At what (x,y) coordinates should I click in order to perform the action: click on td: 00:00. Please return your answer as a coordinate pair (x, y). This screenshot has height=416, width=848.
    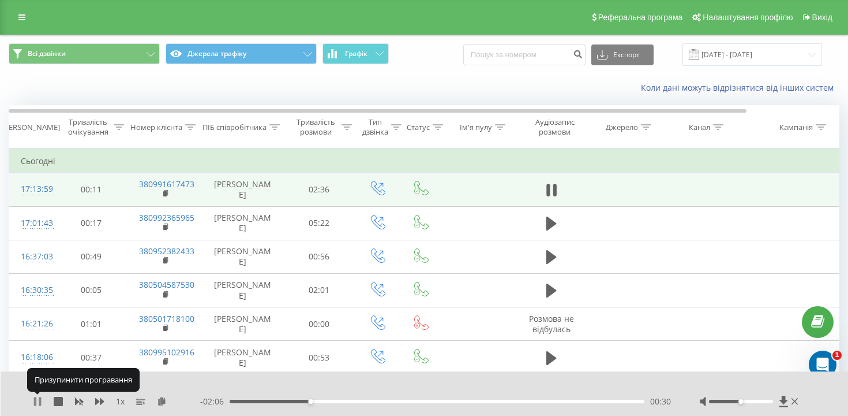
    Looking at the image, I should click on (319, 324).